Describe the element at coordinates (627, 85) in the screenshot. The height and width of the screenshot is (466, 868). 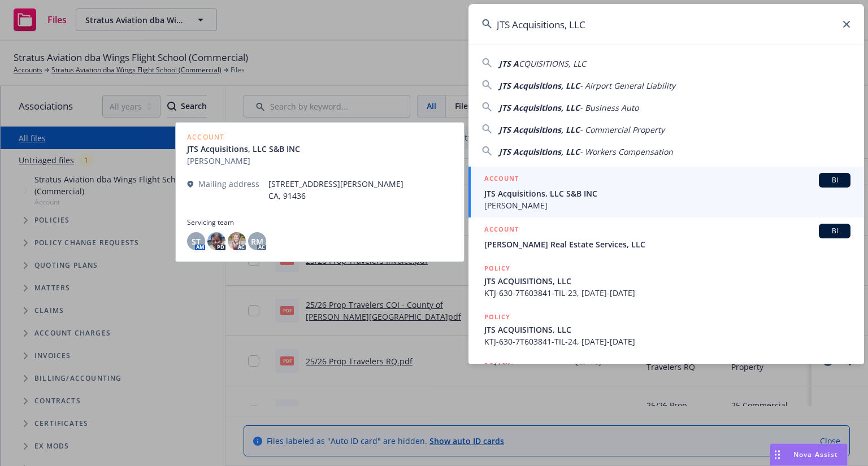
I see `span: - Airport General Liability` at that location.